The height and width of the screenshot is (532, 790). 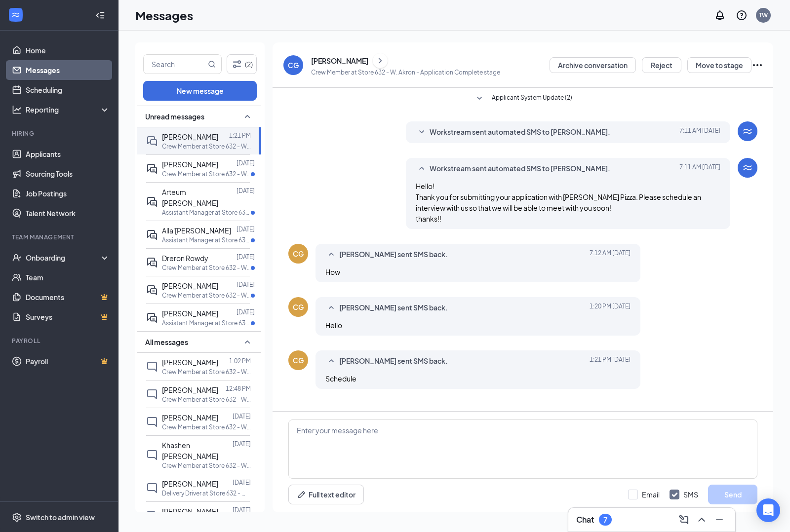 What do you see at coordinates (585, 520) in the screenshot?
I see `h3: Chat` at bounding box center [585, 520].